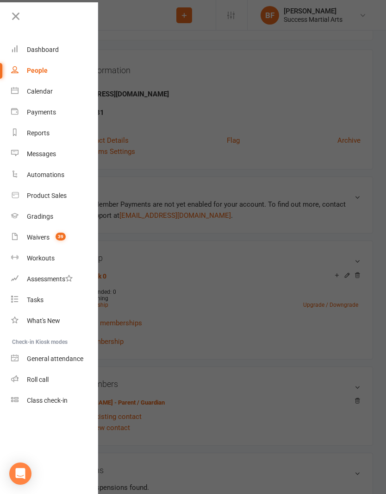 The image size is (386, 494). What do you see at coordinates (55, 258) in the screenshot?
I see `a: Workouts` at bounding box center [55, 258].